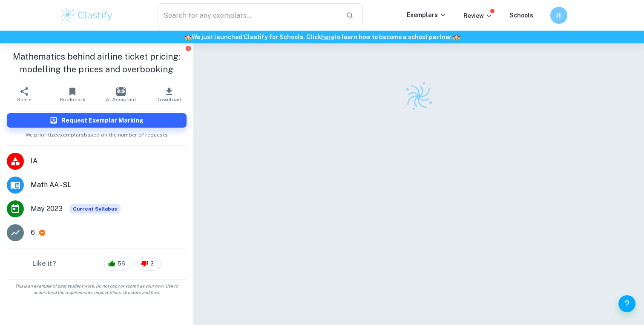 Image resolution: width=644 pixels, height=325 pixels. I want to click on h1: Mathematics behind airline ticket pricing: modelling the prices and overbooking, so click(97, 63).